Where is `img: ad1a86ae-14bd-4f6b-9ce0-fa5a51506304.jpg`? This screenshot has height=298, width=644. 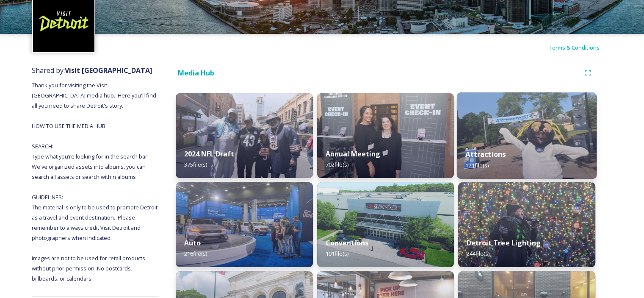 img: ad1a86ae-14bd-4f6b-9ce0-fa5a51506304.jpg is located at coordinates (527, 224).